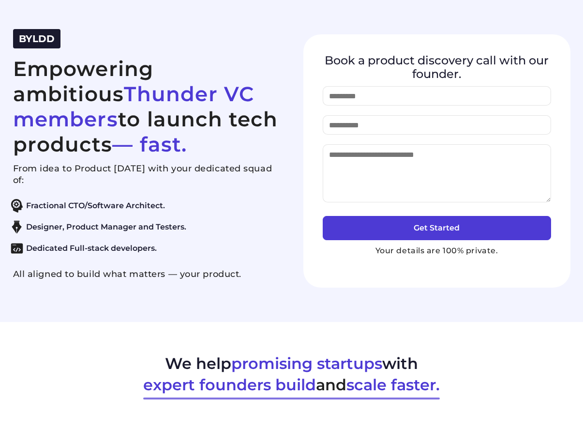 Image resolution: width=583 pixels, height=445 pixels. What do you see at coordinates (37, 39) in the screenshot?
I see `a: BYLDD` at bounding box center [37, 39].